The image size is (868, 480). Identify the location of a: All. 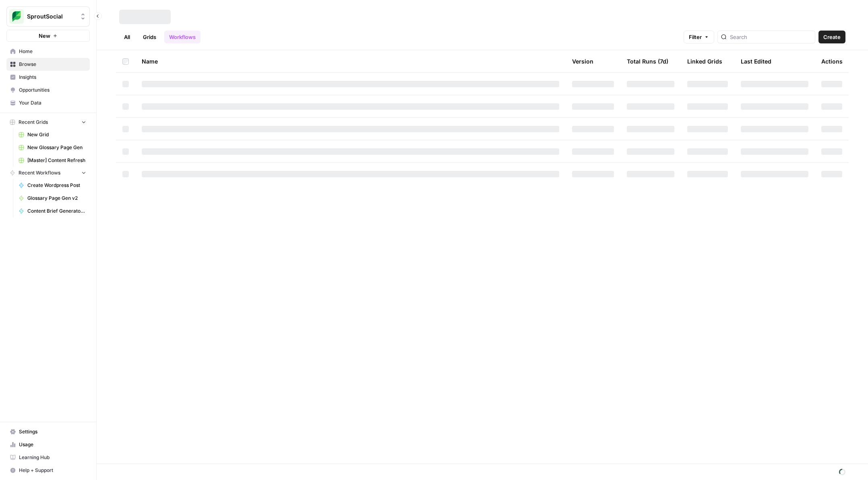
(127, 37).